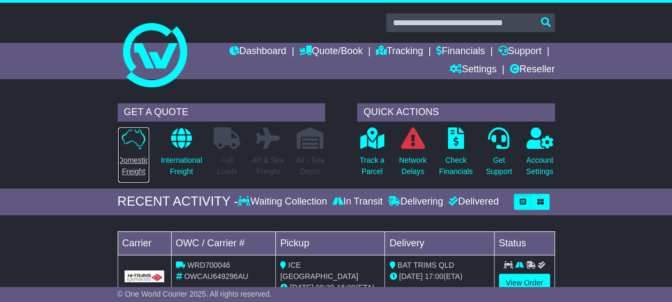 The height and width of the screenshot is (302, 672). What do you see at coordinates (412, 155) in the screenshot?
I see `a: NetworkDelays` at bounding box center [412, 155].